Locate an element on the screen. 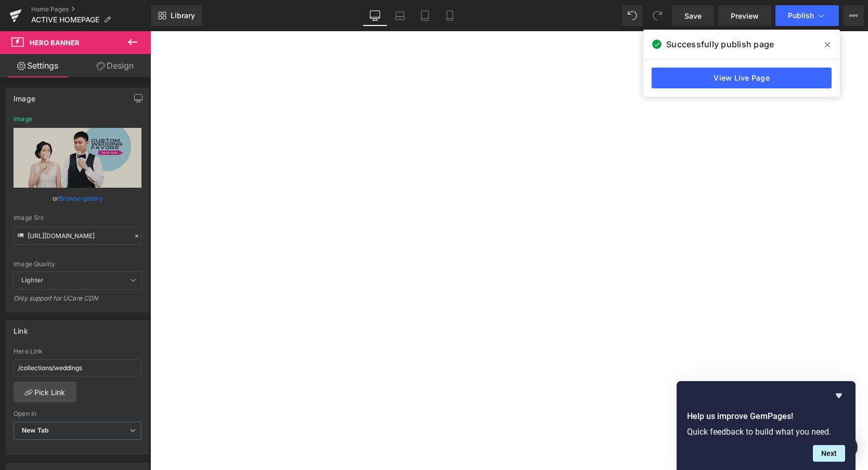  div: Hero Link is located at coordinates (78, 351).